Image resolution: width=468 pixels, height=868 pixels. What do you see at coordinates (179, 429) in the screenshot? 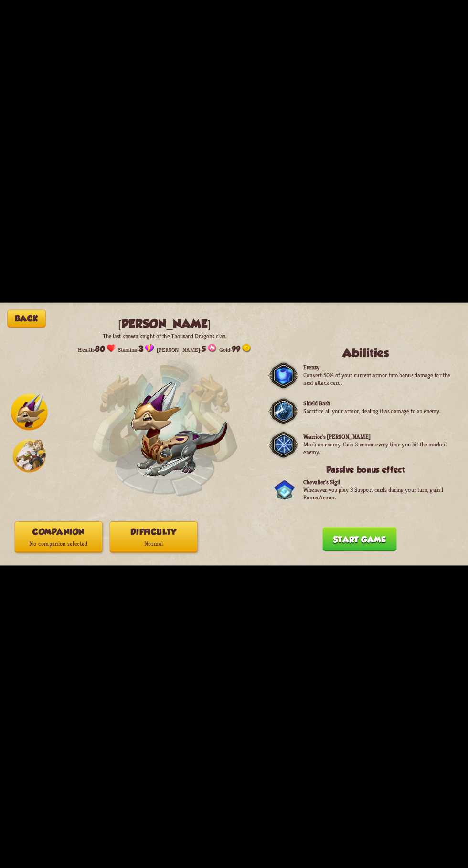
I see `img: Chevalier_Dragon.png` at bounding box center [179, 429].